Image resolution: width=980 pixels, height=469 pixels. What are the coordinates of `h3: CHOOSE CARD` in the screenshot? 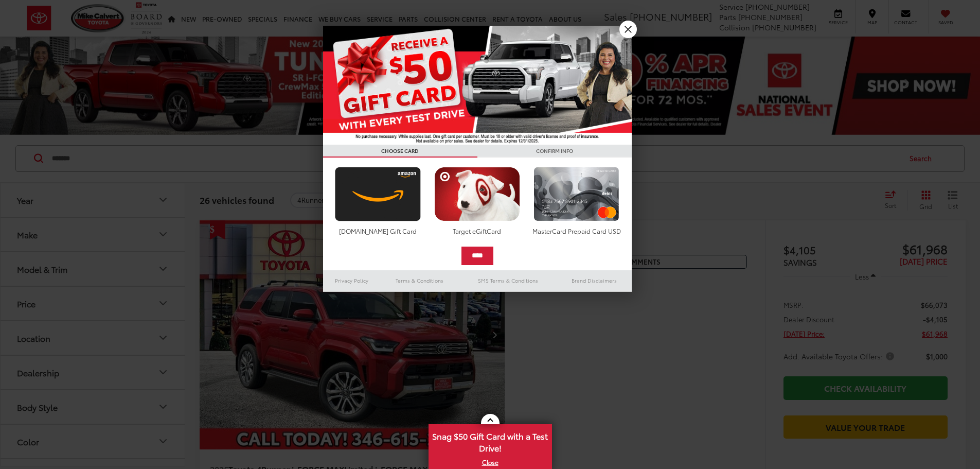 It's located at (400, 151).